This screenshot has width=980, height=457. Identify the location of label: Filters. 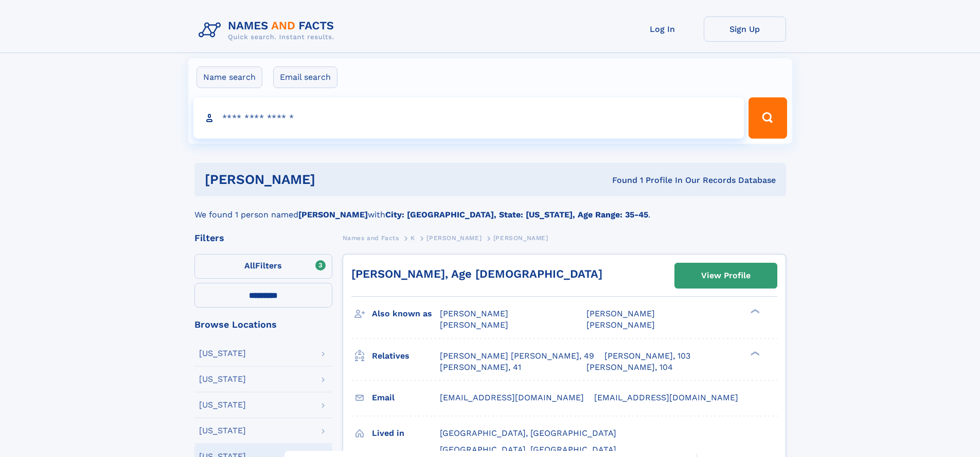
(263, 266).